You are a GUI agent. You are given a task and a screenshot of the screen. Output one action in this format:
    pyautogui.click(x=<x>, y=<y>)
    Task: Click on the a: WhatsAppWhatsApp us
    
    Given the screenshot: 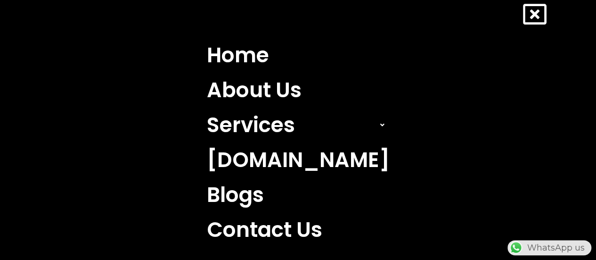 What is the action you would take?
    pyautogui.click(x=550, y=248)
    